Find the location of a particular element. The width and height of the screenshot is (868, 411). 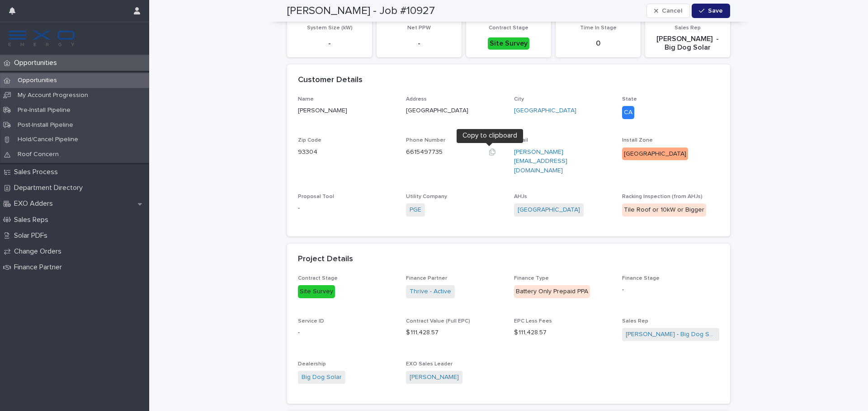

p: My Account Progression is located at coordinates (53, 95).